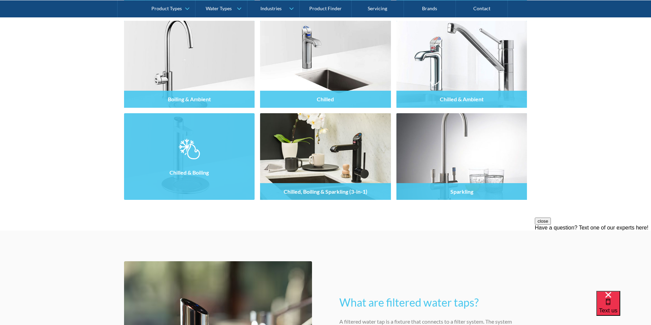  I want to click on div: Industries, so click(271, 8).